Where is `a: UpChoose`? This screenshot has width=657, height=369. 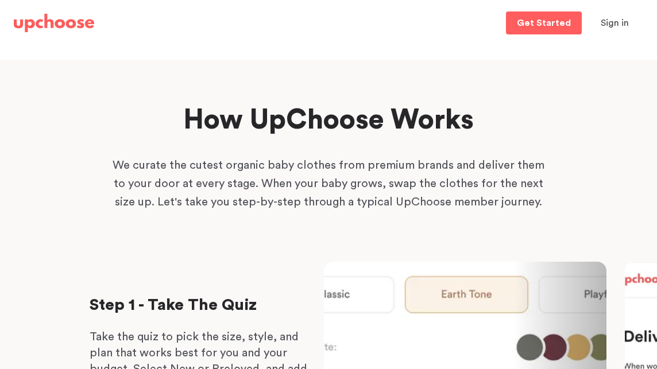
a: UpChoose is located at coordinates (54, 23).